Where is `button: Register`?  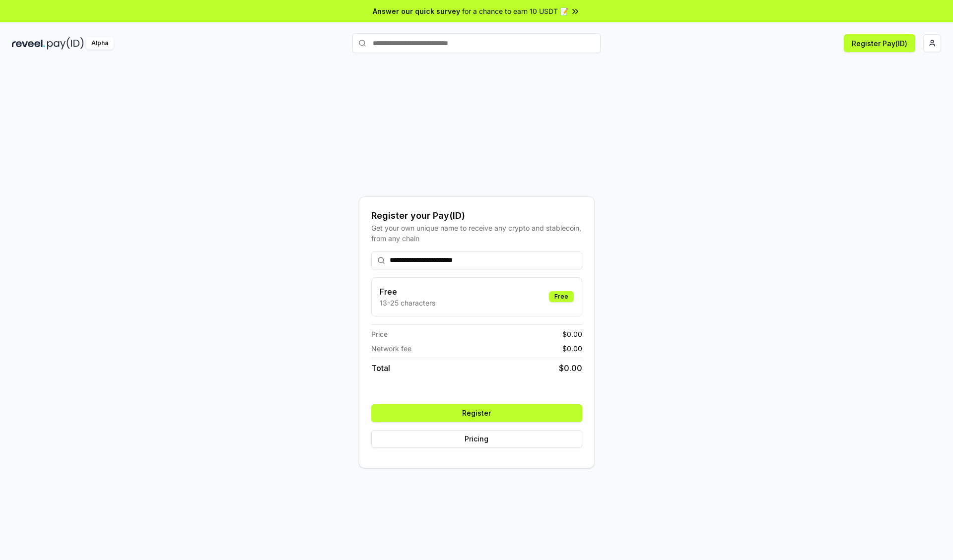
button: Register is located at coordinates (476, 413).